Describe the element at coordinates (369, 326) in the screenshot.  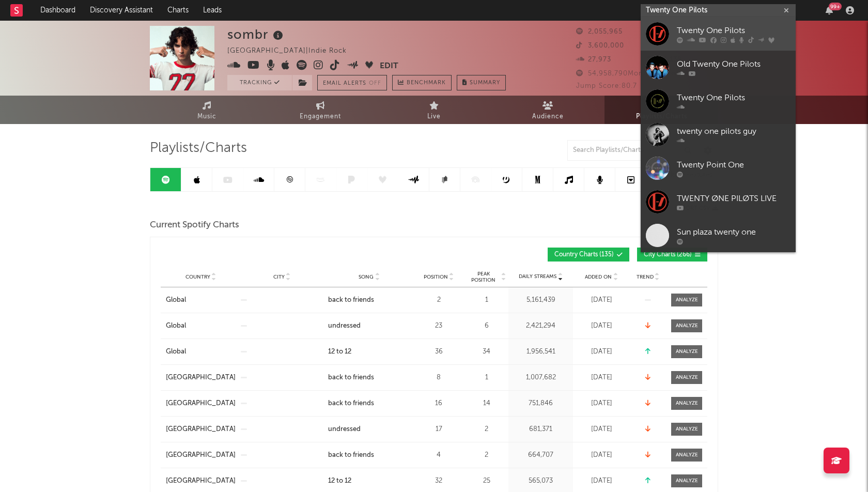
I see `a: undressed` at that location.